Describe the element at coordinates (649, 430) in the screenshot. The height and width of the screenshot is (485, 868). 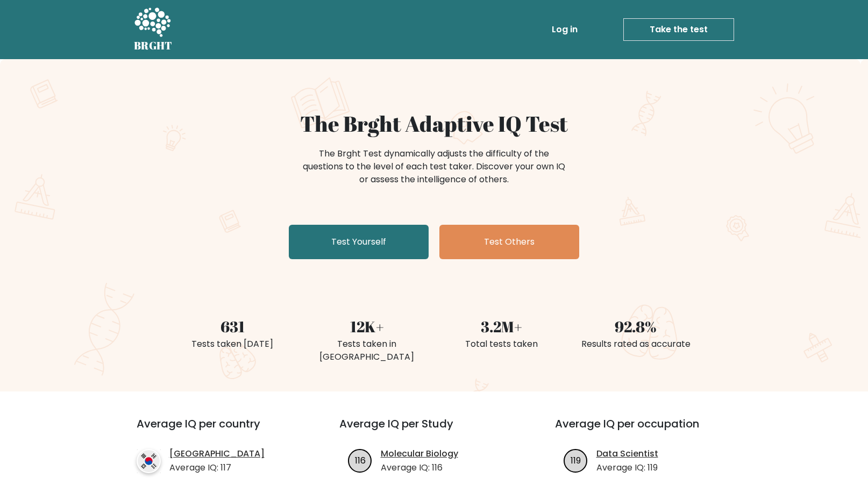
I see `h3: Average IQ per occupation` at that location.